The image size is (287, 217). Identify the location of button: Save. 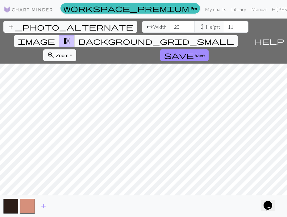
(184, 55).